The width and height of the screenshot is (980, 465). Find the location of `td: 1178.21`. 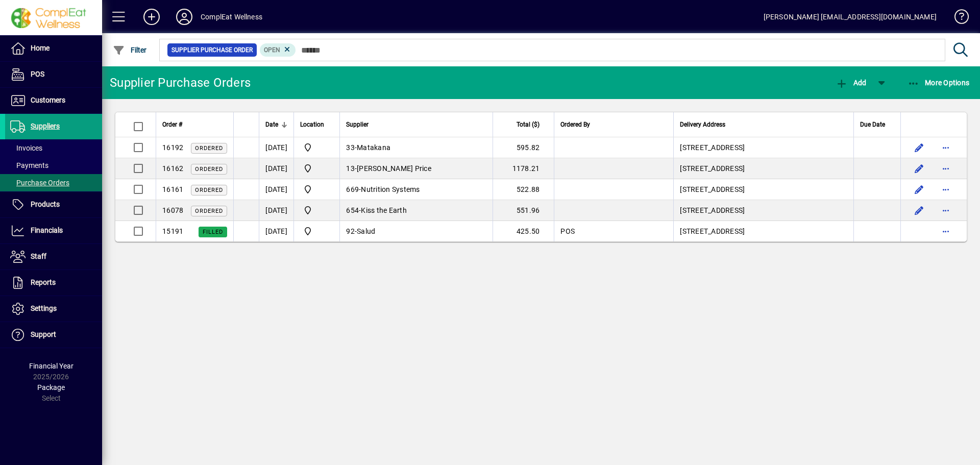

td: 1178.21 is located at coordinates (523, 168).